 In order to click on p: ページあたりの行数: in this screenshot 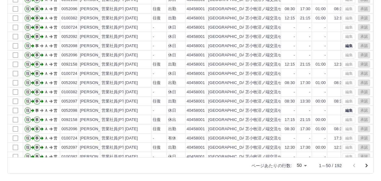, I will do `click(271, 166)`.